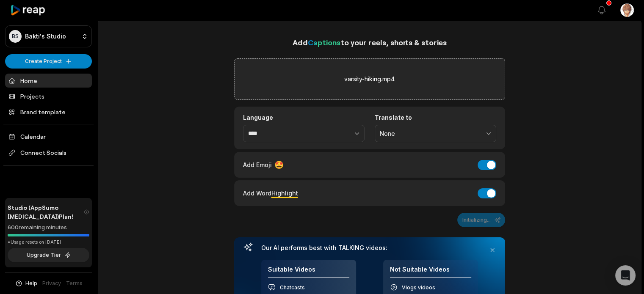  What do you see at coordinates (48, 61) in the screenshot?
I see `button: Create Project` at bounding box center [48, 61].